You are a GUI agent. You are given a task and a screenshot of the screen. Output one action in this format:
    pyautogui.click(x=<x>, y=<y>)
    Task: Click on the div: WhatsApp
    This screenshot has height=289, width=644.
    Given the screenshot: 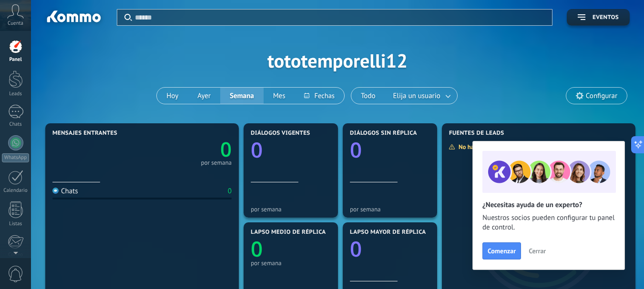 What is the action you would take?
    pyautogui.click(x=15, y=158)
    